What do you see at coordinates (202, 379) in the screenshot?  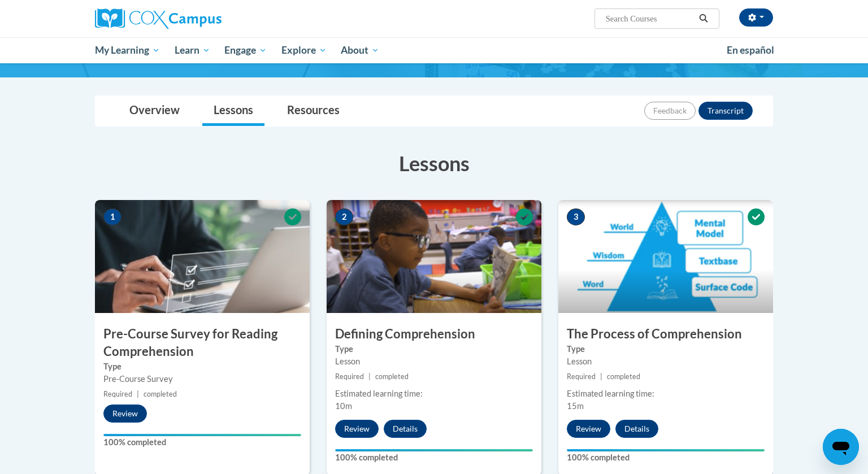 I see `div: Pre-Course Survey` at bounding box center [202, 379].